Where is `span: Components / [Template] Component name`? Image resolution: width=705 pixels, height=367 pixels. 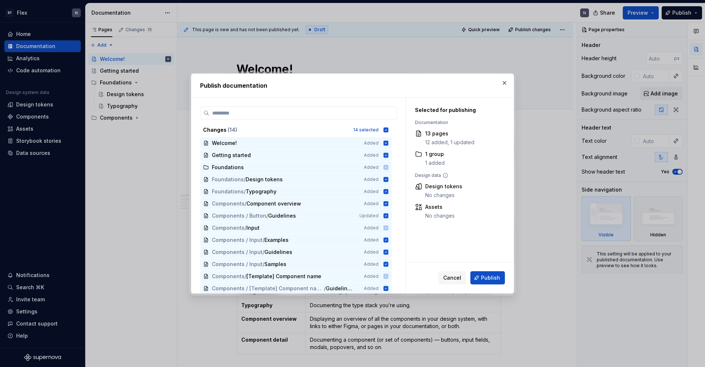 span: Components / [Template] Component name is located at coordinates (268, 289).